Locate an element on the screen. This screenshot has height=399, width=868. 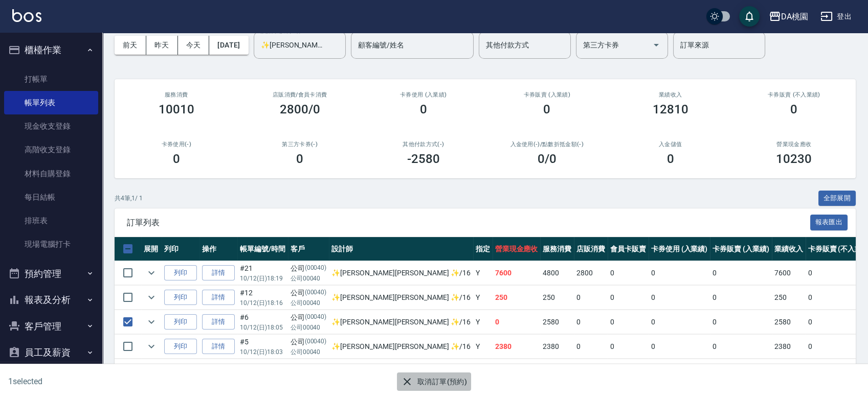
h2: 卡券販賣 (入業績) is located at coordinates (547, 95).